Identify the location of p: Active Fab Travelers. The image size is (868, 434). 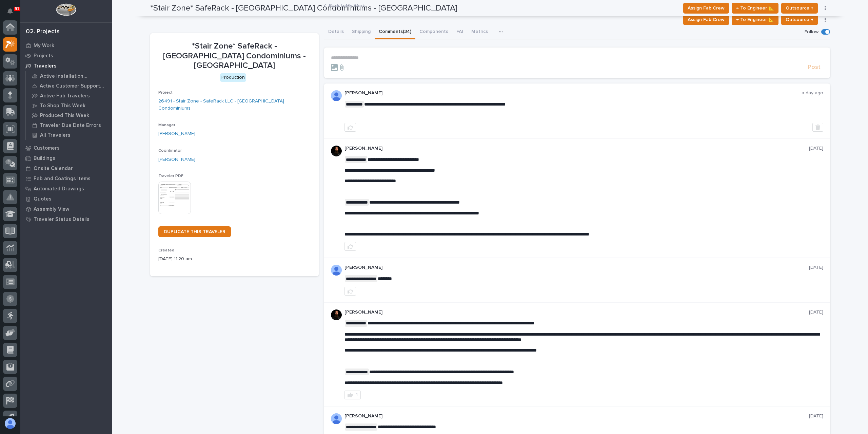
(65, 96).